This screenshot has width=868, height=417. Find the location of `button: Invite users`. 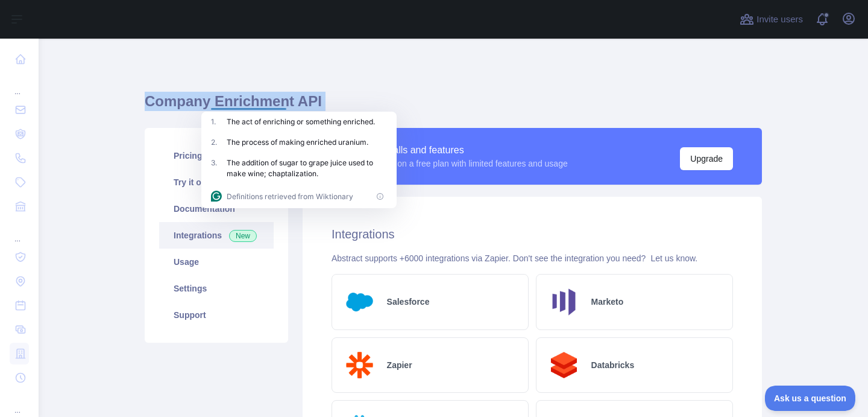

button: Invite users is located at coordinates (771, 20).